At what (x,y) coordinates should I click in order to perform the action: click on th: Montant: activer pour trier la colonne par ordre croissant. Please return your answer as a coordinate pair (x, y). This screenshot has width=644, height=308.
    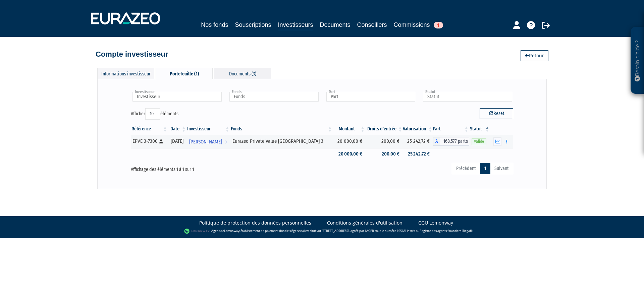
    Looking at the image, I should click on (349, 129).